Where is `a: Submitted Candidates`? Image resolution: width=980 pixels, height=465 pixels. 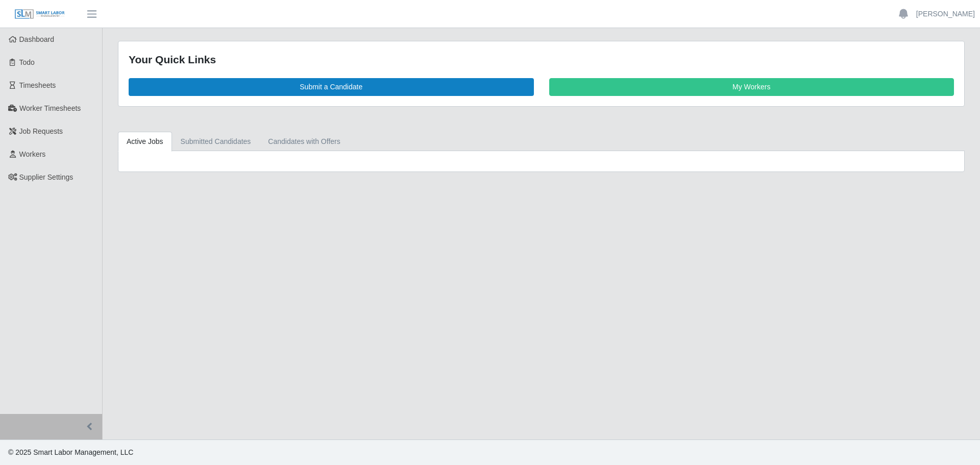
a: Submitted Candidates is located at coordinates (216, 141).